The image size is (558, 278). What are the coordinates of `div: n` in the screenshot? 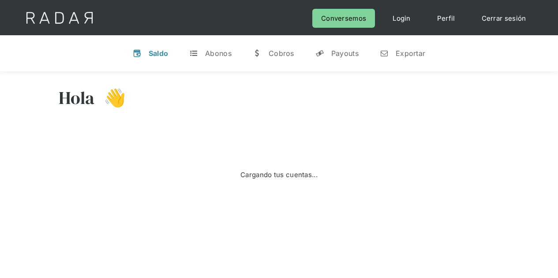 It's located at (384, 53).